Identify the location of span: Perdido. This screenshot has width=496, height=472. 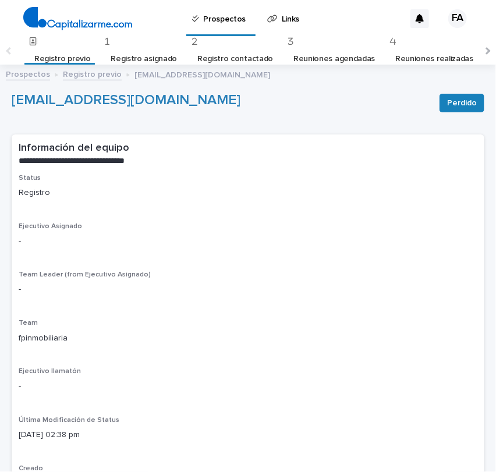
(462, 103).